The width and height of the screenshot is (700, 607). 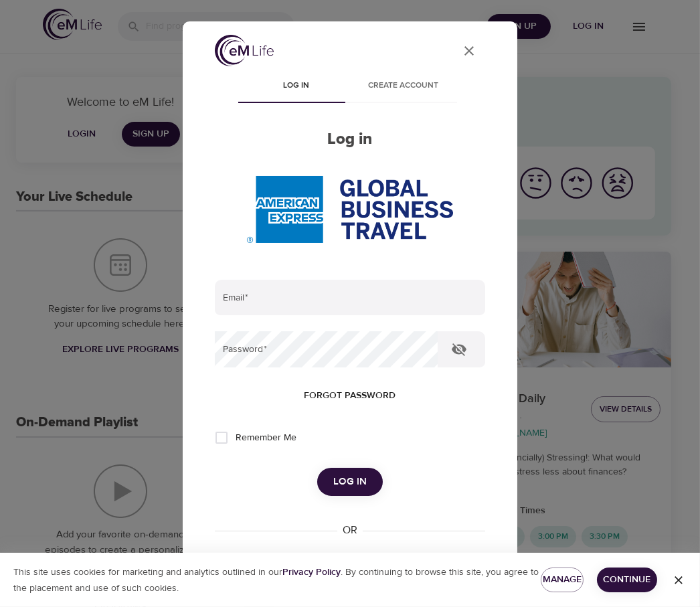 I want to click on div: OR, so click(x=350, y=530).